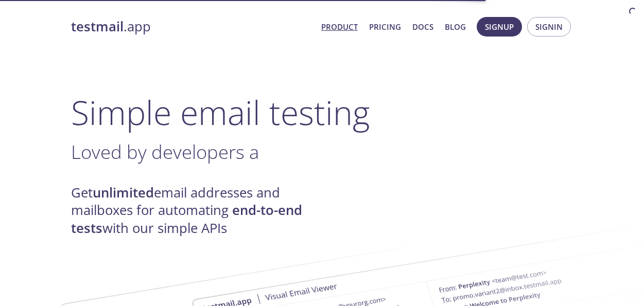 This screenshot has height=306, width=644. I want to click on a: Pricing, so click(385, 27).